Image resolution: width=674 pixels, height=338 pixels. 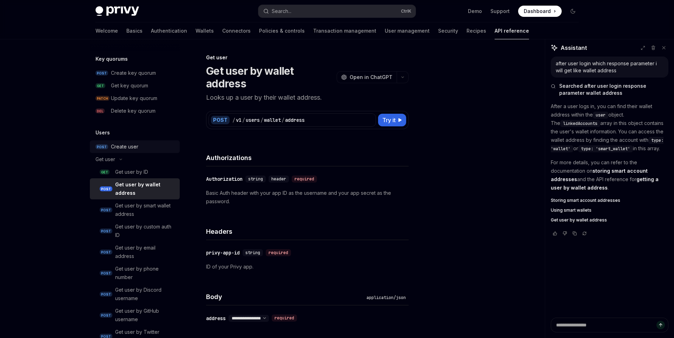 What do you see at coordinates (407, 31) in the screenshot?
I see `a: User management` at bounding box center [407, 31].